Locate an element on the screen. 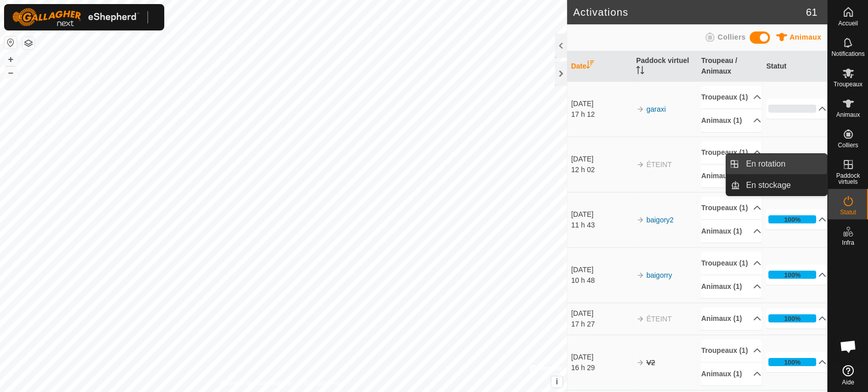  a: Politique de confidentialité is located at coordinates (256, 383).